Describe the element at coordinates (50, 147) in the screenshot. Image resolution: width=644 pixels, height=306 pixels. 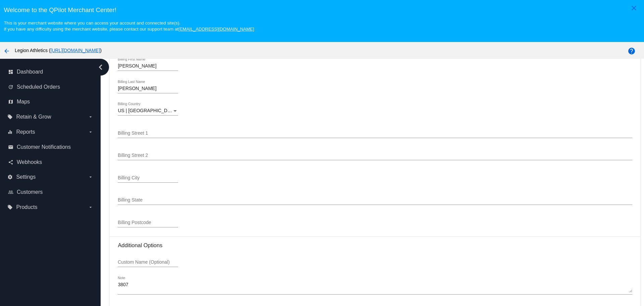
I see `a: email Customer Notifications` at that location.